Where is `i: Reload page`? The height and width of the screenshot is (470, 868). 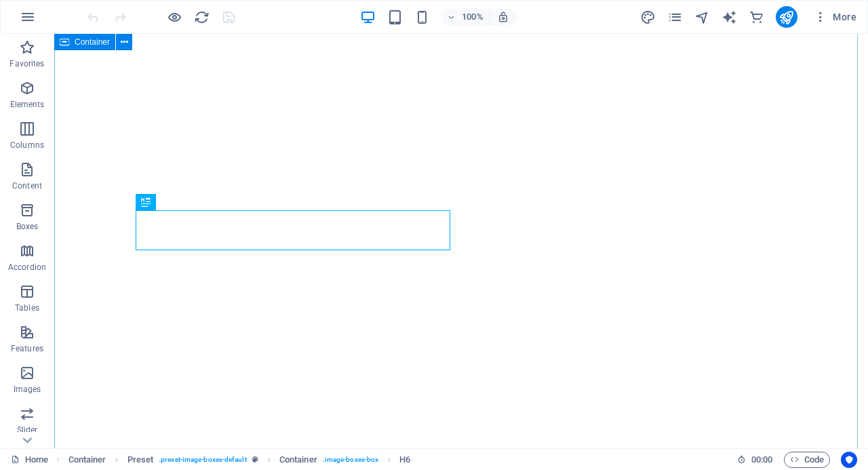
i: Reload page is located at coordinates (202, 17).